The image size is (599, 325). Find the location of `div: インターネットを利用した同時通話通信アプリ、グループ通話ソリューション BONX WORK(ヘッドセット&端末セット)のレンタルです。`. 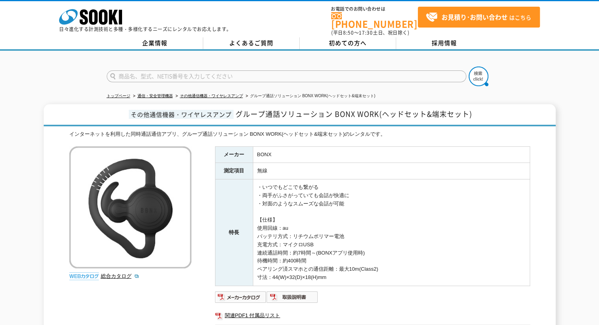

div: インターネットを利用した同時通話通信アプリ、グループ通話ソリューション BONX WORK(ヘッドセット&端末セット)のレンタルです。 is located at coordinates (299, 134).